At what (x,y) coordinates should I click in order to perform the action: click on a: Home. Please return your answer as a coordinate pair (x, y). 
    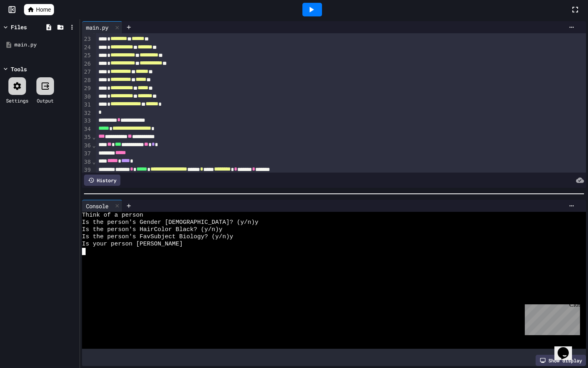
    Looking at the image, I should click on (39, 9).